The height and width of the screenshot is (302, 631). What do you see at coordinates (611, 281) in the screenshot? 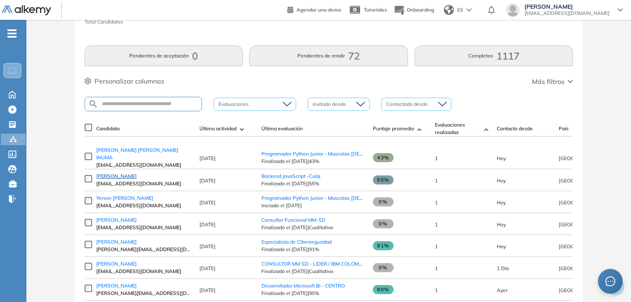
I see `span: message` at bounding box center [611, 281].